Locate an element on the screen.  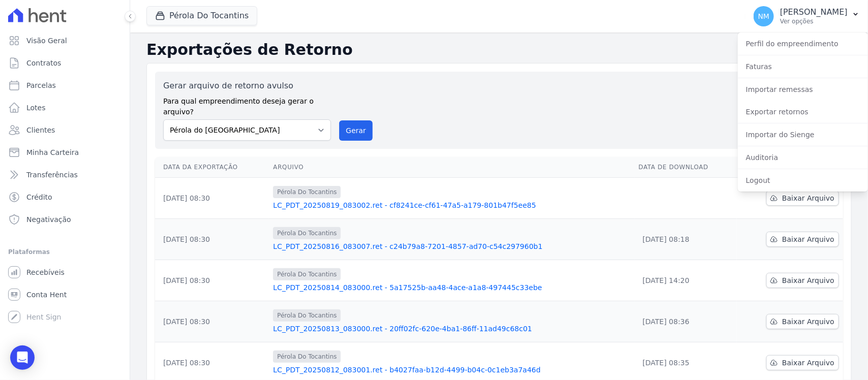
span: Transferências is located at coordinates (52, 175).